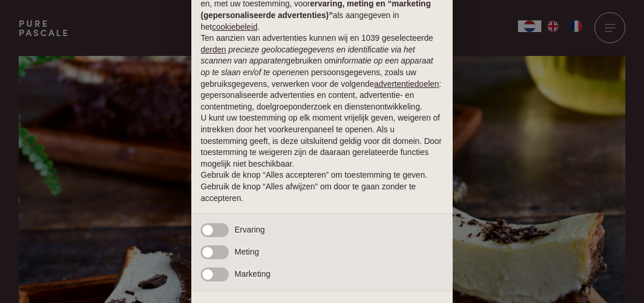 This screenshot has width=644, height=303. What do you see at coordinates (322, 141) in the screenshot?
I see `p: U kunt uw toestemming op elk moment vrijelijk geven, weigeren of intrekken door het voorkeurenpan...` at bounding box center [322, 141].